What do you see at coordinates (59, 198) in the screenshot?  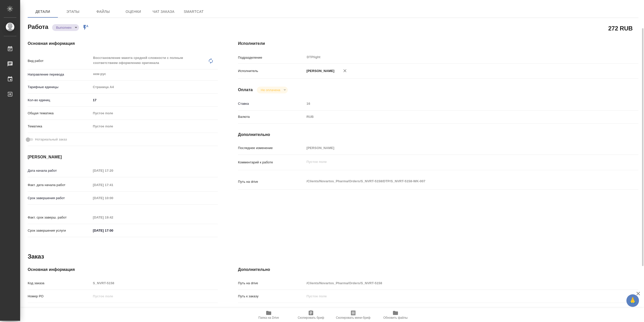 I see `p: Срок завершения работ` at bounding box center [59, 198].